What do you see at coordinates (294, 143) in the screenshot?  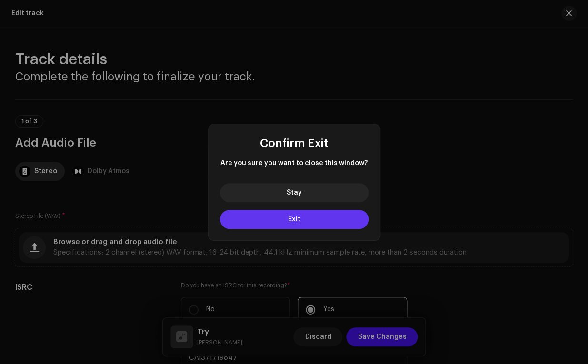 I see `span: Confirm Exit` at bounding box center [294, 143].